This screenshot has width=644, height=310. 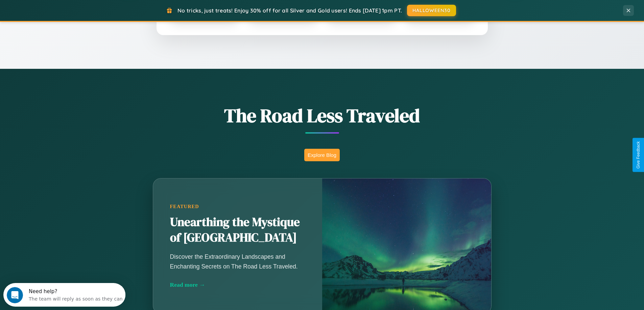 I want to click on div: Featured, so click(x=237, y=207).